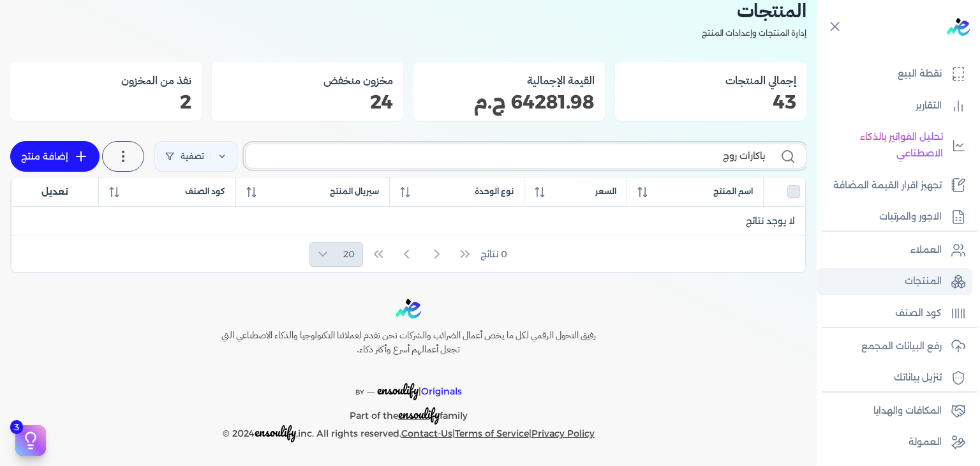 The height and width of the screenshot is (466, 980). I want to click on a: Terms of Service, so click(492, 433).